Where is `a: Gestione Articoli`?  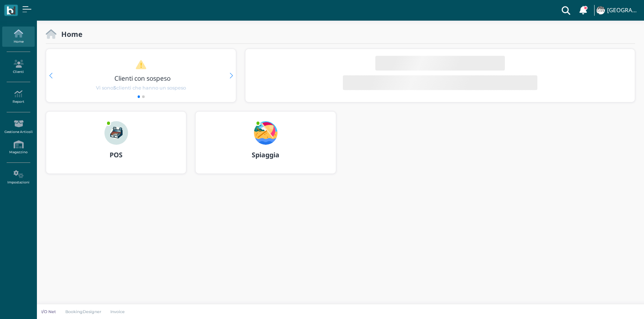
a: Gestione Articoli is located at coordinates (18, 127).